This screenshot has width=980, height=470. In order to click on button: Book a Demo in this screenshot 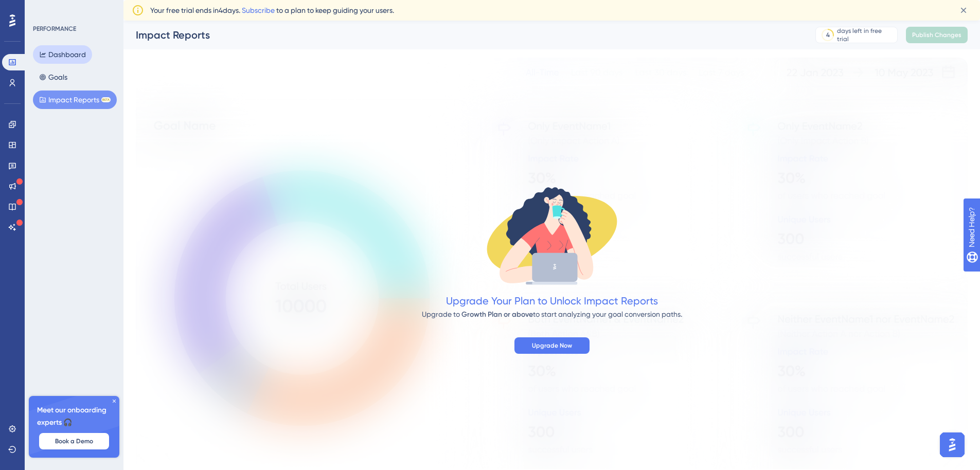, I will do `click(74, 441)`.